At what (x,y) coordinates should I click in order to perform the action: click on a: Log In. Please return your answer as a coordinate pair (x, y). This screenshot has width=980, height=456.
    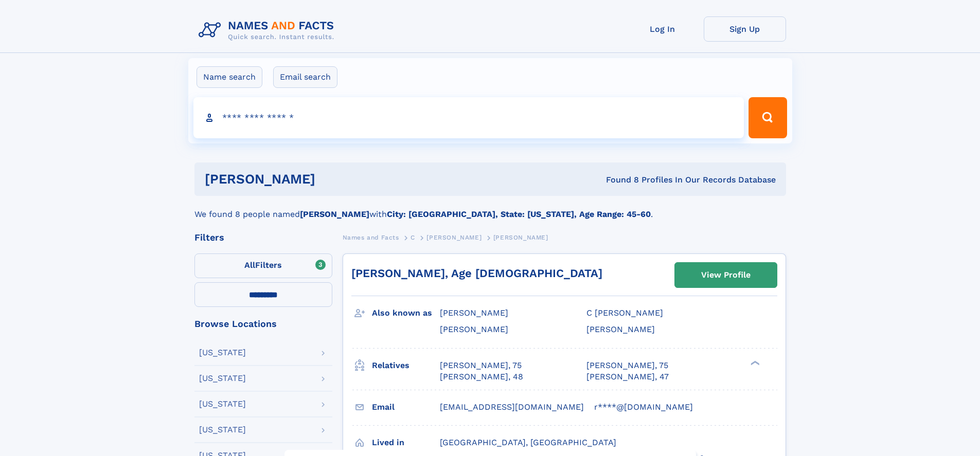
    Looking at the image, I should click on (662, 29).